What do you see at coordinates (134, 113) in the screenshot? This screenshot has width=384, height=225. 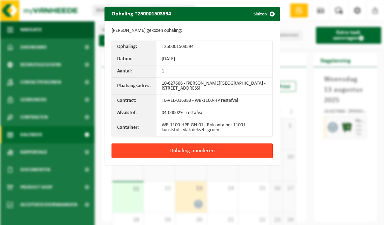 I see `th: Afvalstof:` at bounding box center [134, 113].